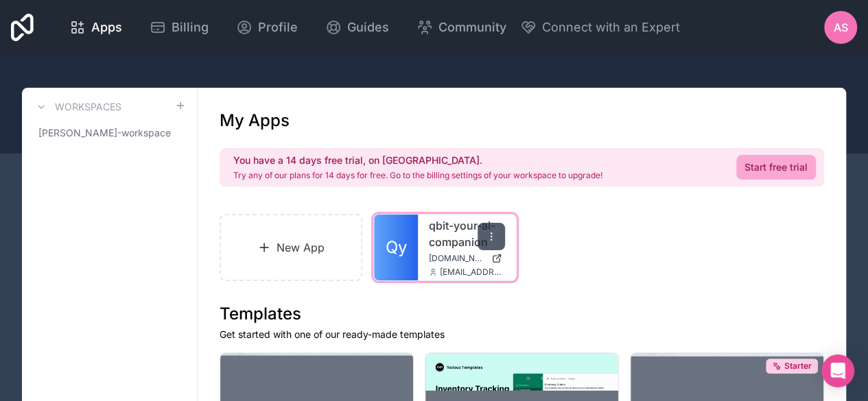  What do you see at coordinates (179, 28) in the screenshot?
I see `a: Billing` at bounding box center [179, 28].